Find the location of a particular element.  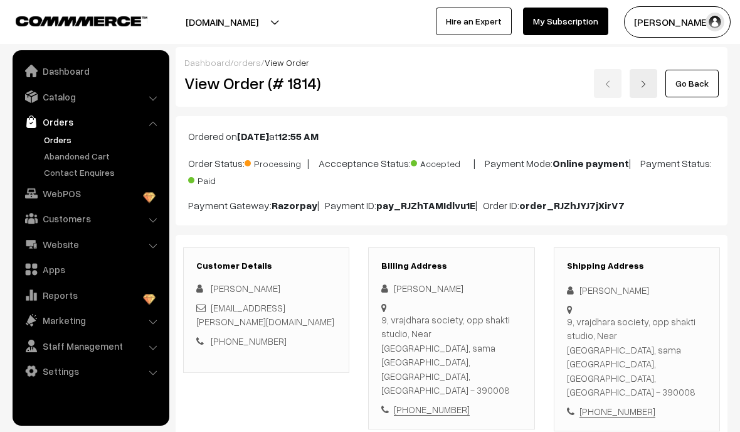

h3: Billing Address is located at coordinates (451, 265).